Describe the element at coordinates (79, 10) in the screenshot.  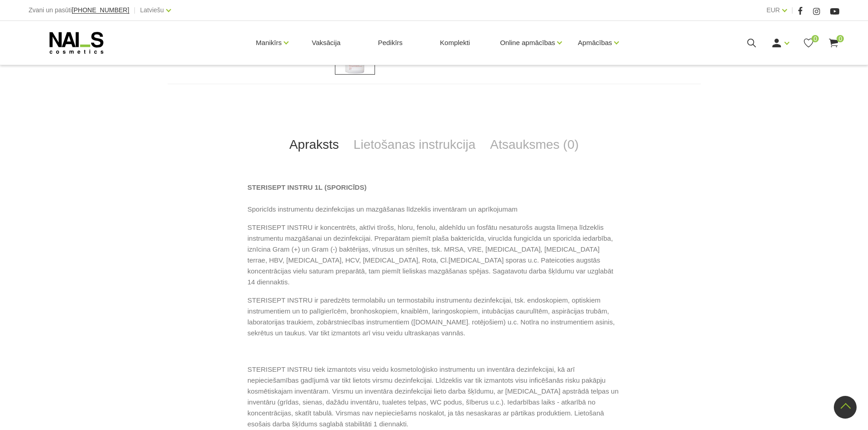
I see `div: Zvani un pasūti` at that location.